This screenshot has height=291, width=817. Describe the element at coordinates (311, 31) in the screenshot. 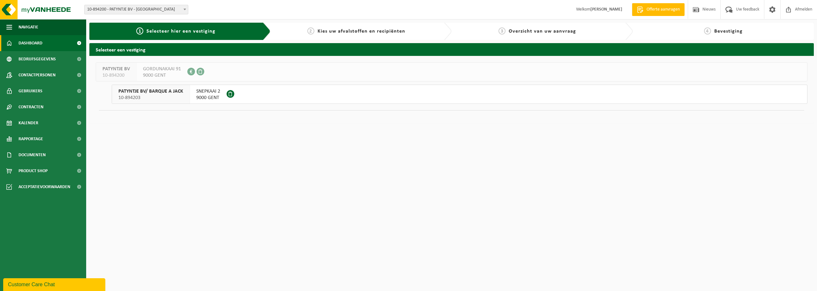

I see `span: 2` at that location.